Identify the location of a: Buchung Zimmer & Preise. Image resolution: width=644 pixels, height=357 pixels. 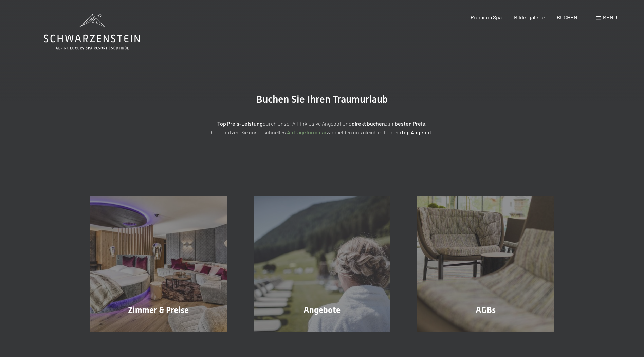
(158, 264).